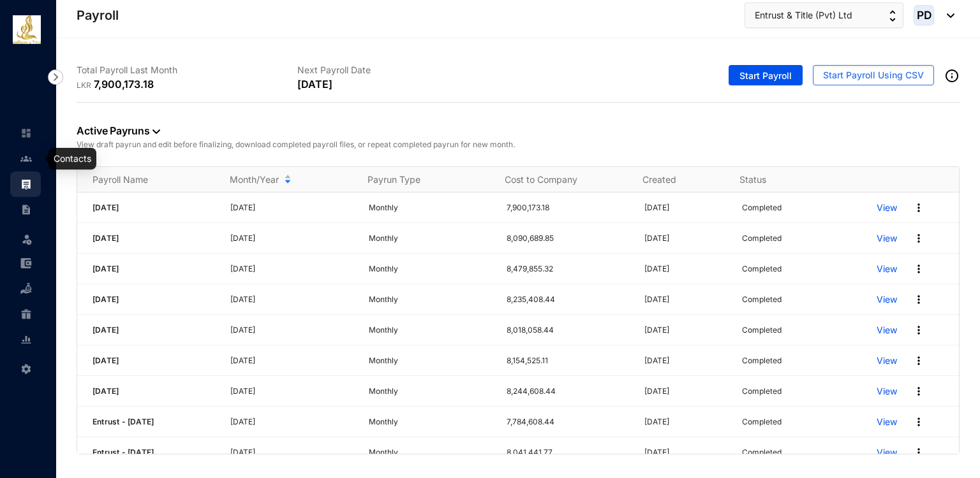 Image resolution: width=980 pixels, height=478 pixels. What do you see at coordinates (25, 289) in the screenshot?
I see `li: Loan` at bounding box center [25, 289].